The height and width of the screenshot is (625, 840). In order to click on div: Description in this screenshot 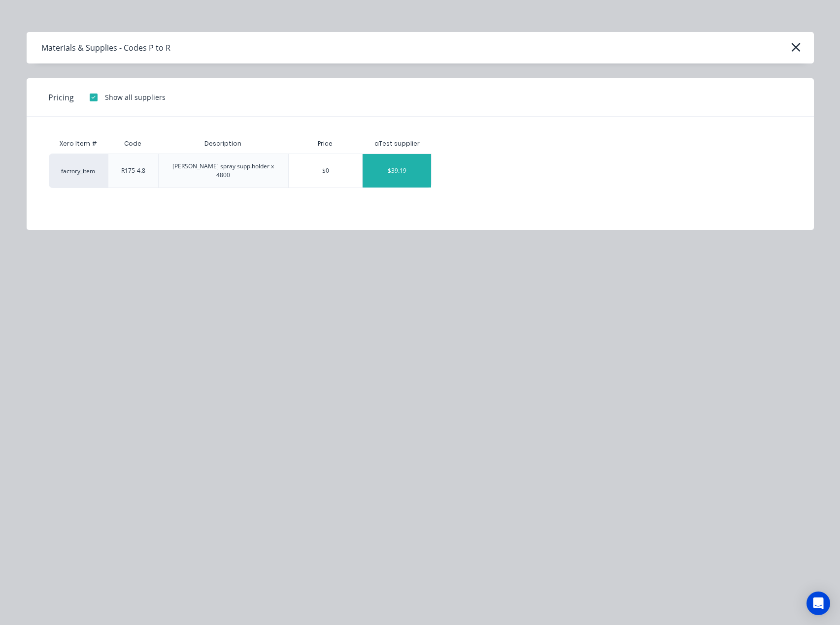, I will do `click(223, 143)`.